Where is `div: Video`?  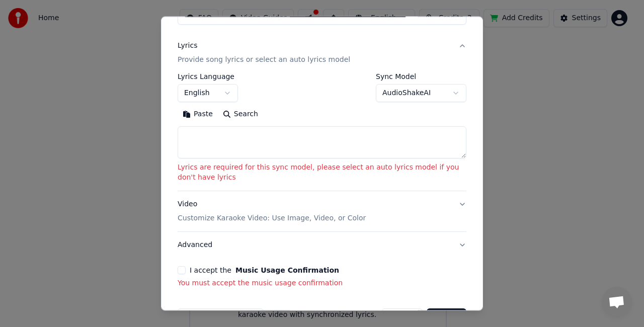
div: Video is located at coordinates (272, 211).